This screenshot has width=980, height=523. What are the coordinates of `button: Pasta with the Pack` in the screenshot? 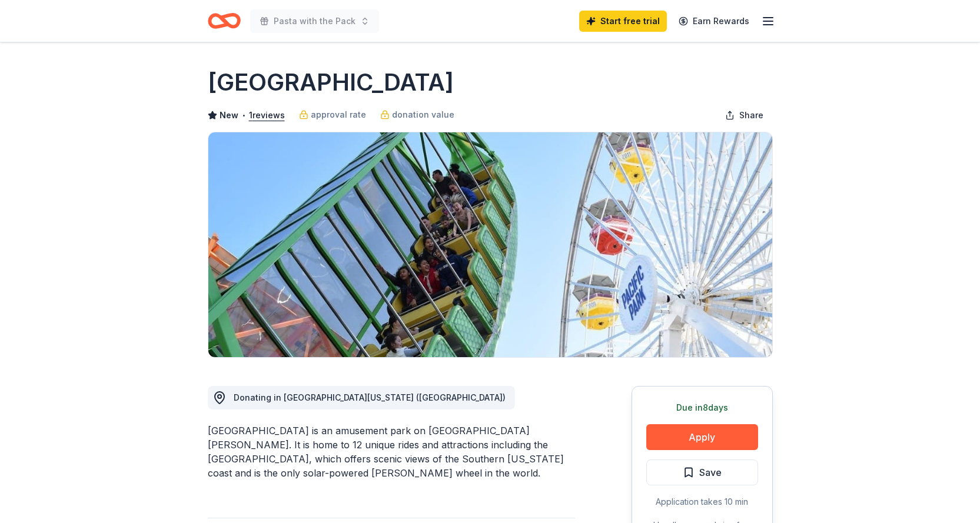 It's located at (315, 21).